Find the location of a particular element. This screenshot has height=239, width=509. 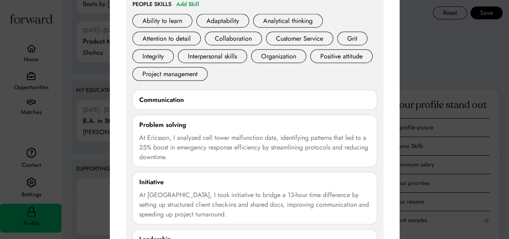

div: Integrity is located at coordinates (153, 56).